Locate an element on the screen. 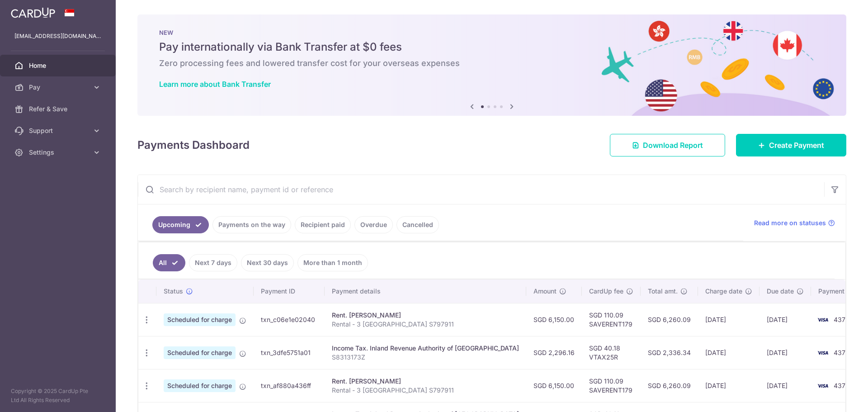 Image resolution: width=868 pixels, height=412 pixels. input: Search by recipient name, payment id or reference is located at coordinates (481, 190).